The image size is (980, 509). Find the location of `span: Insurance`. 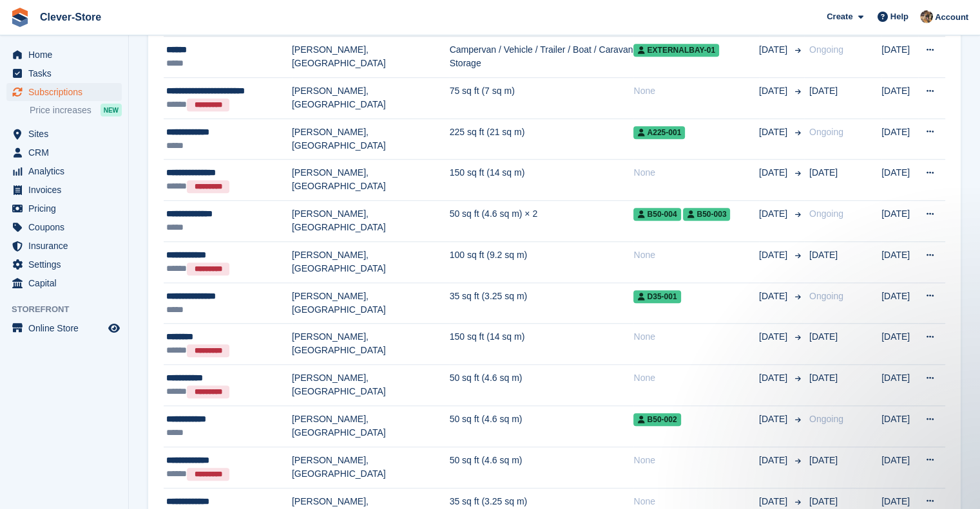

span: Insurance is located at coordinates (67, 246).